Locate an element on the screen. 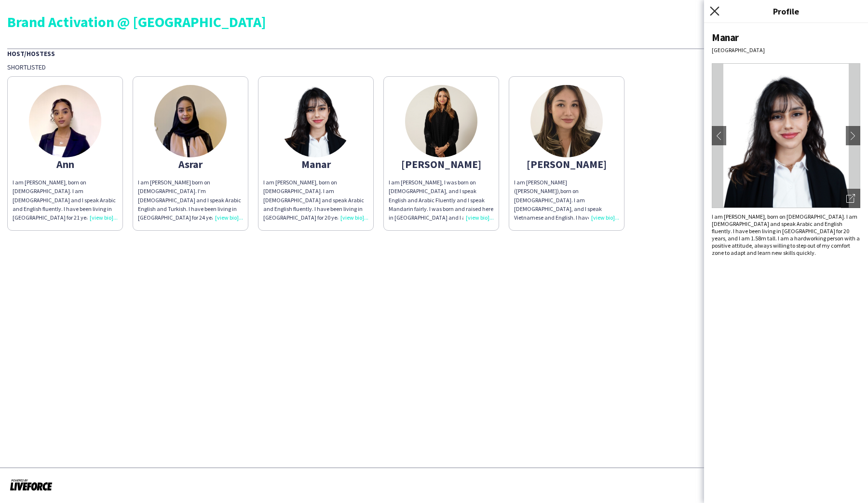 The height and width of the screenshot is (503, 868). img: thumb-67d6ede020a46.jpeg is located at coordinates (65, 121).